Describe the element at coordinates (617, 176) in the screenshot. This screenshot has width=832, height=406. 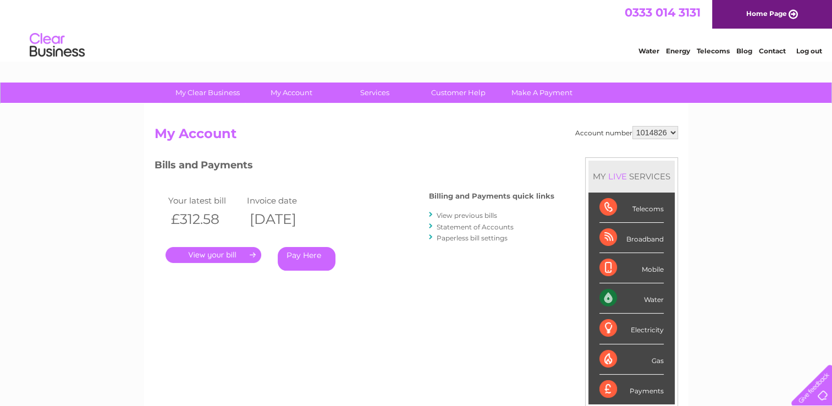
I see `div: LIVE` at that location.